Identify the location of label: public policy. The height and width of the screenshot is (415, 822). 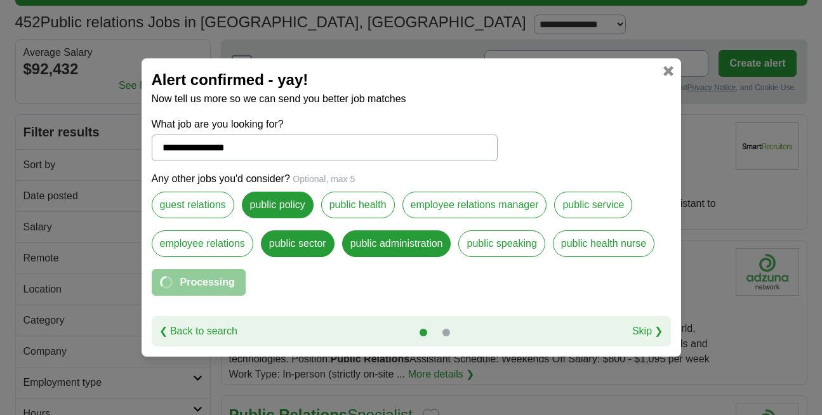
(277, 205).